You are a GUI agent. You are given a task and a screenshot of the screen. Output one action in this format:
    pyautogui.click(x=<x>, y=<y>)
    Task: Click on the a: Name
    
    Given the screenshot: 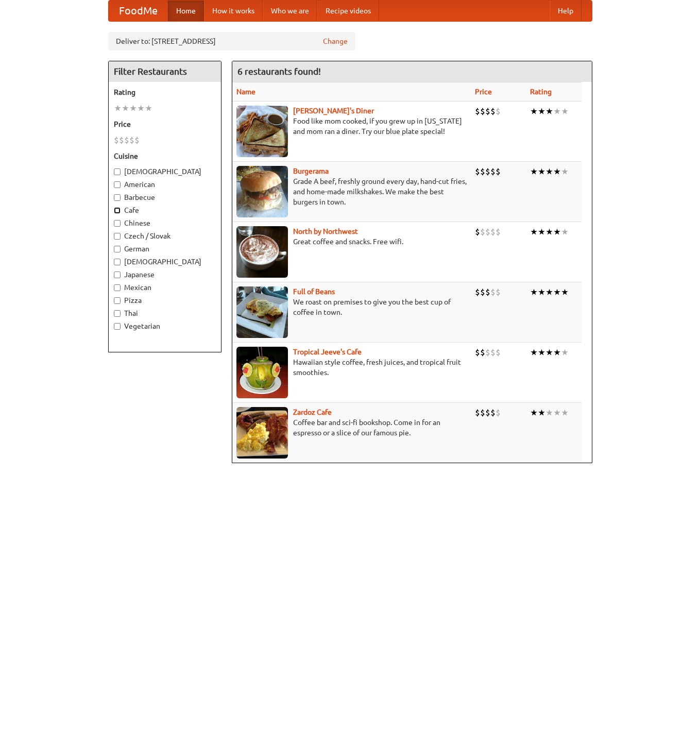 What is the action you would take?
    pyautogui.click(x=246, y=92)
    